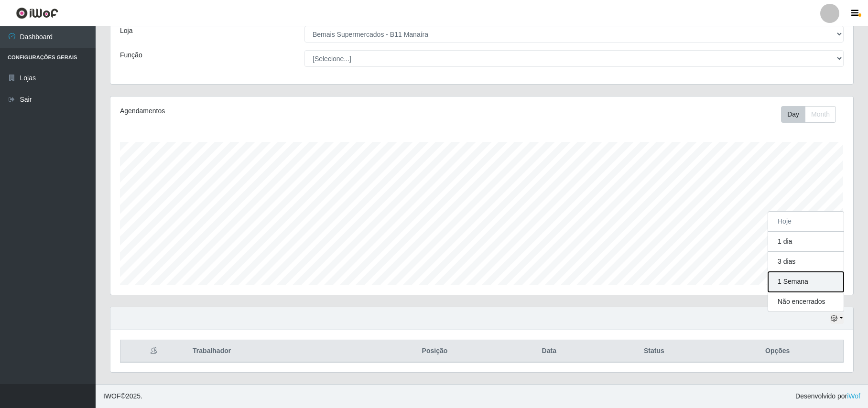  What do you see at coordinates (806, 242) in the screenshot?
I see `button: 1 dia` at bounding box center [806, 242].